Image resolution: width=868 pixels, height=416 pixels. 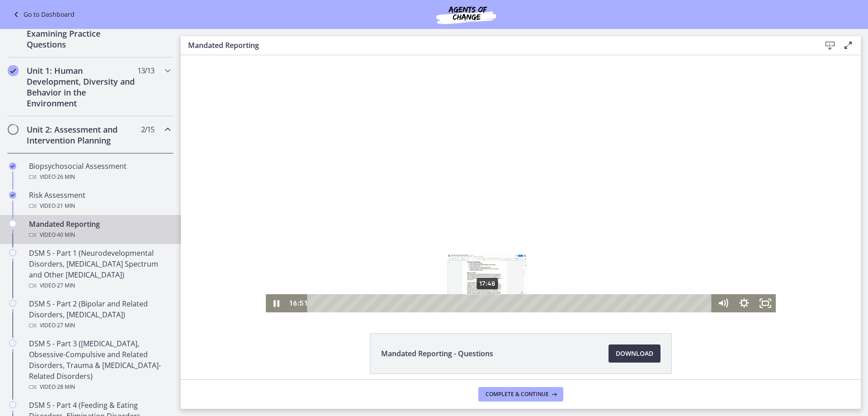 I want to click on div: Risk Assessment, so click(x=99, y=201).